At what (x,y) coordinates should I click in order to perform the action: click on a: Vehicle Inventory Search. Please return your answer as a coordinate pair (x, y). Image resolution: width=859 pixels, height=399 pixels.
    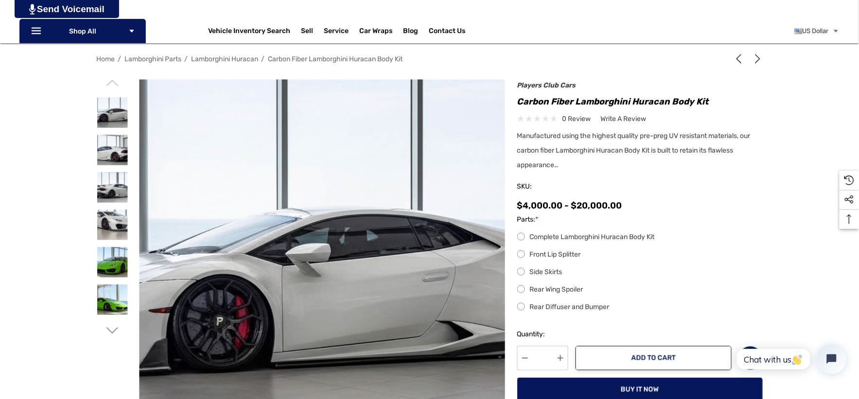
    Looking at the image, I should click on (249, 32).